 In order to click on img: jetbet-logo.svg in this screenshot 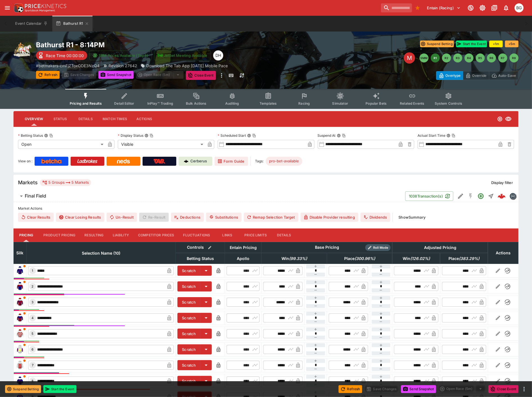, I will do `click(160, 55)`.